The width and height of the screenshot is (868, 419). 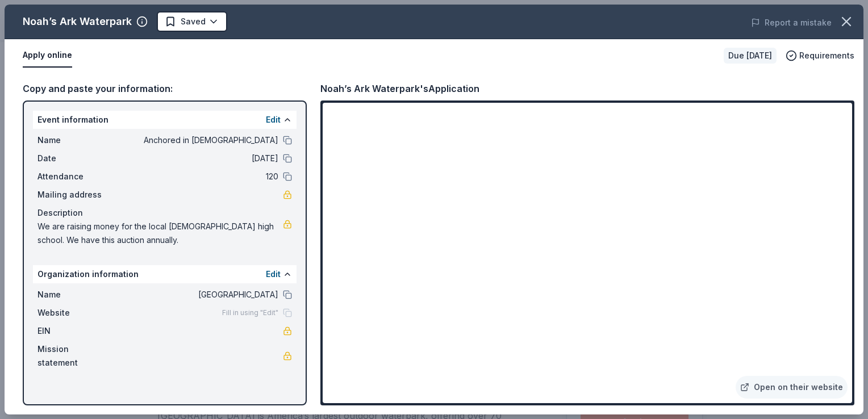 What do you see at coordinates (75, 177) in the screenshot?
I see `span: Attendance` at bounding box center [75, 177].